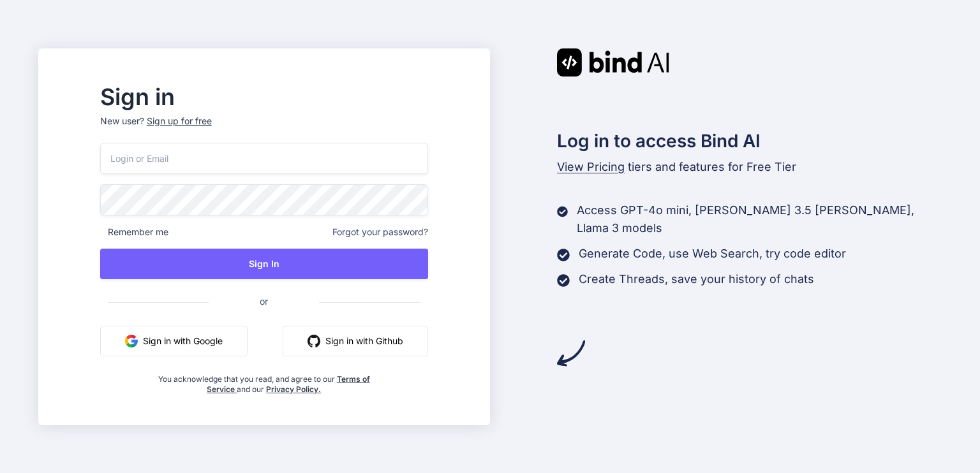 The height and width of the screenshot is (473, 980). Describe the element at coordinates (264, 97) in the screenshot. I see `h2: Sign in` at that location.